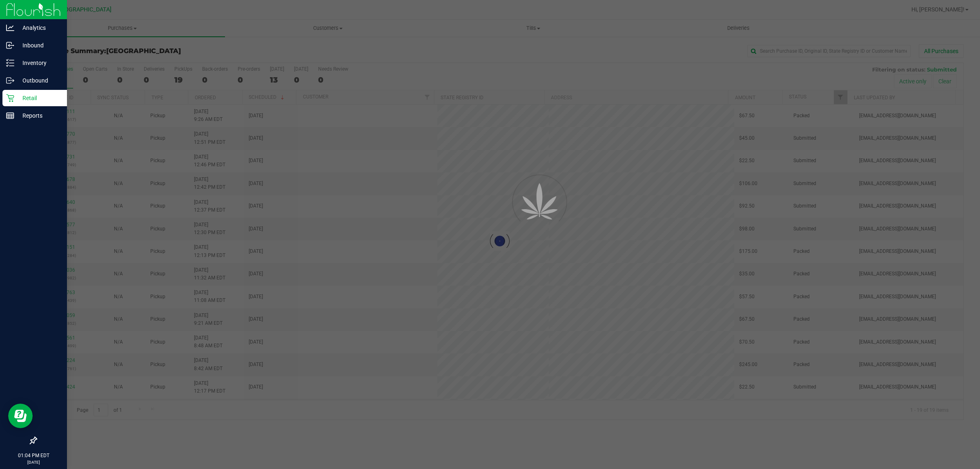  I want to click on p: 01:04 PM EDT, so click(33, 455).